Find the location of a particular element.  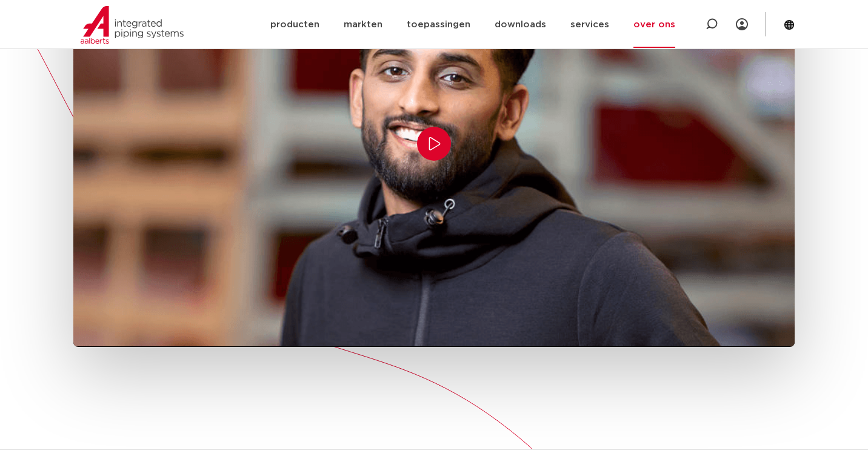

a: downloads is located at coordinates (520, 25).